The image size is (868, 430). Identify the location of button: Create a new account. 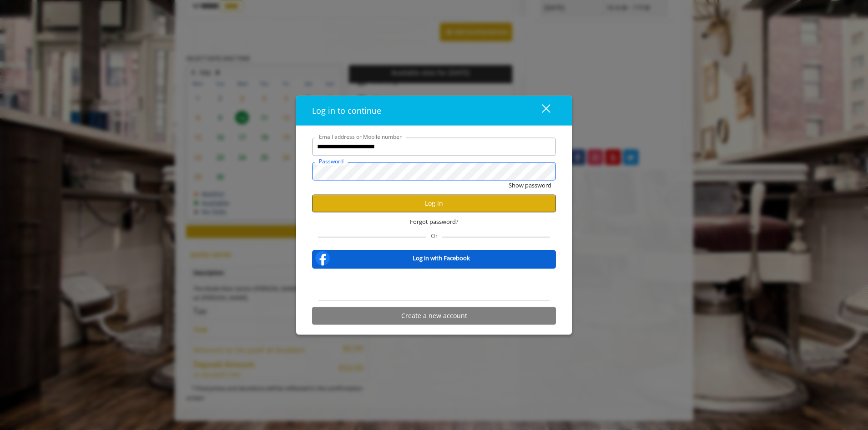
(434, 315).